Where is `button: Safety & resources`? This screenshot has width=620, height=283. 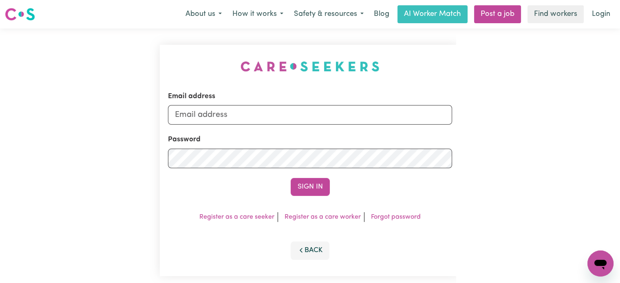 button: Safety & resources is located at coordinates (328, 14).